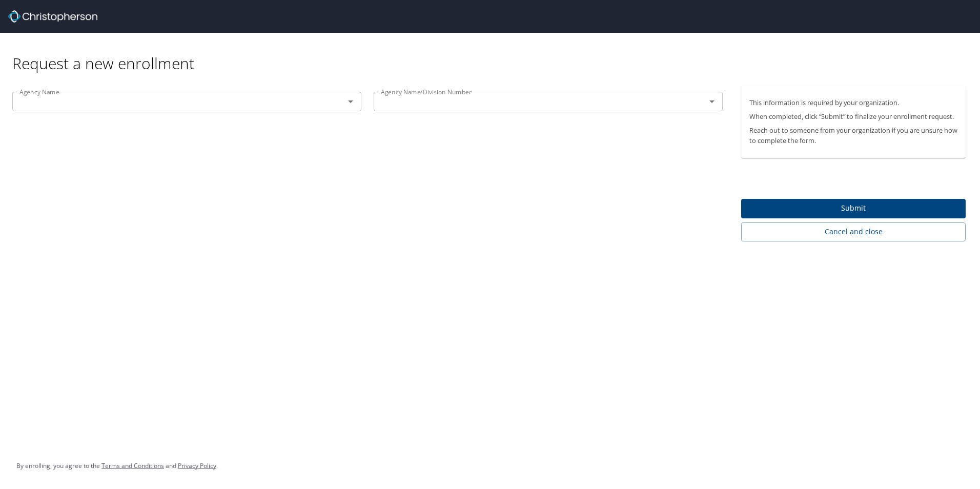 This screenshot has width=980, height=489. I want to click on div: By enrolling, you agree to the and ., so click(117, 466).